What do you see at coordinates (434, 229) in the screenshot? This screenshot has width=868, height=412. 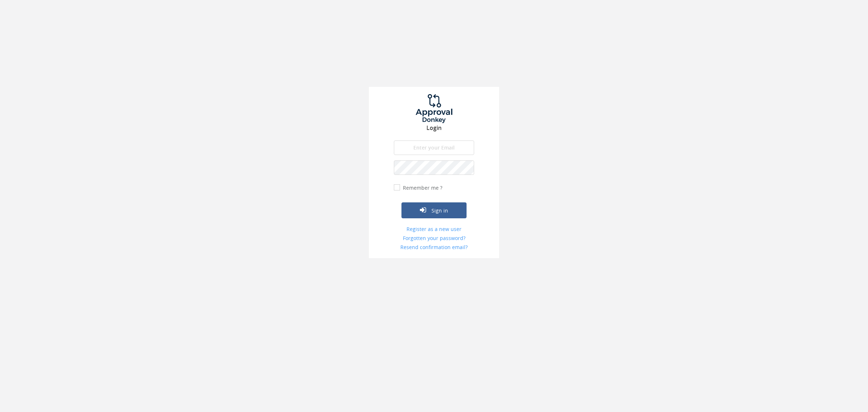 I see `a: Register as a new user` at bounding box center [434, 229].